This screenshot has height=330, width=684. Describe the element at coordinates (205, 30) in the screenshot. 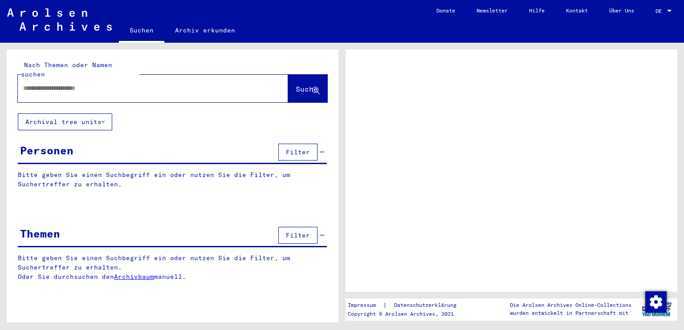

I see `a: Archiv erkunden` at that location.